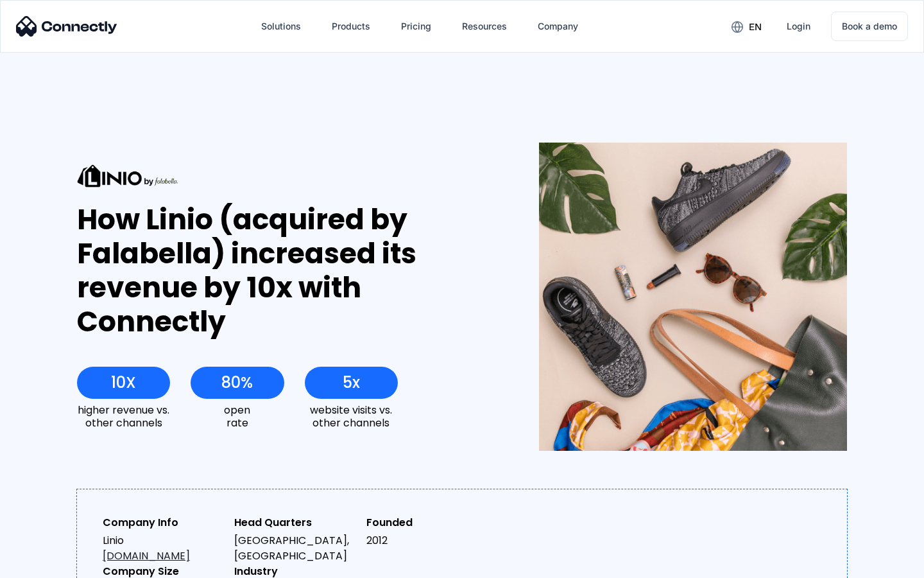 This screenshot has height=578, width=924. Describe the element at coordinates (281, 26) in the screenshot. I see `div: Solutions` at that location.